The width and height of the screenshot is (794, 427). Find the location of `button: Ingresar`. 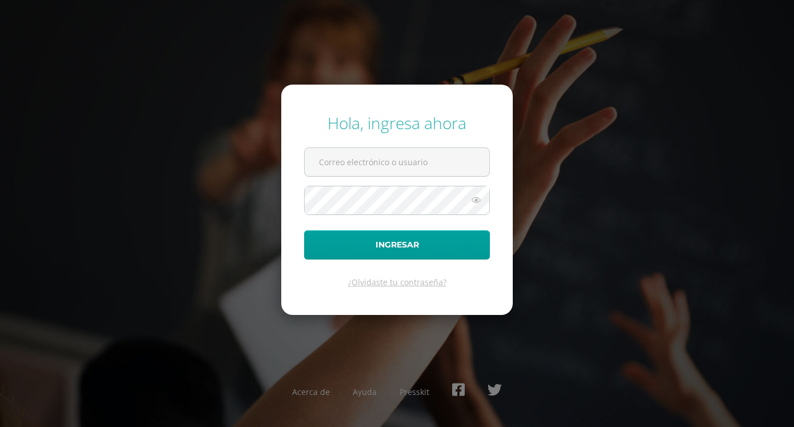

button: Ingresar is located at coordinates (397, 245).